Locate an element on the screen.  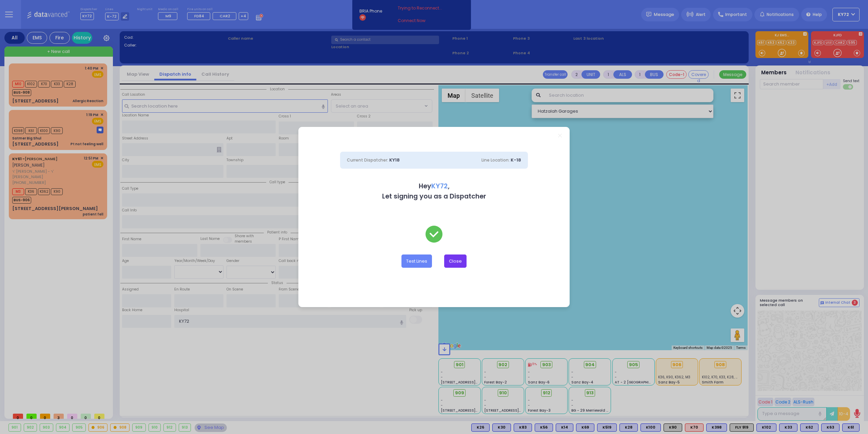
button: Close is located at coordinates (456, 261).